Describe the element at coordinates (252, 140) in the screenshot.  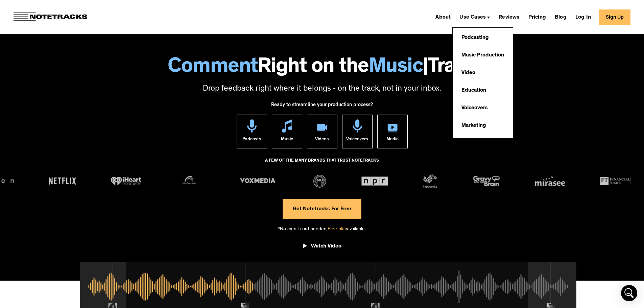
I see `div: Podcasts` at that location.